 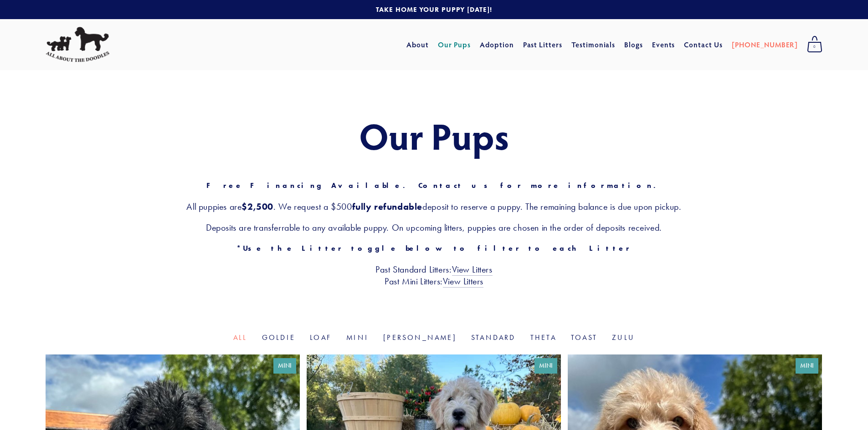 What do you see at coordinates (454, 45) in the screenshot?
I see `a: Our Pups` at bounding box center [454, 45].